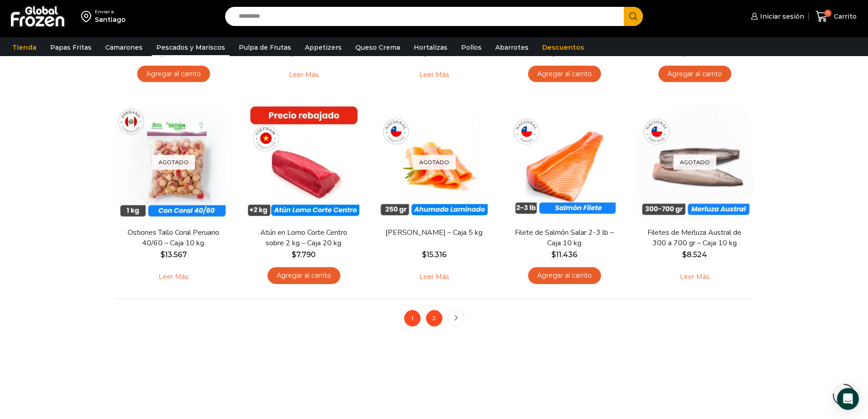 The width and height of the screenshot is (868, 419). Describe the element at coordinates (110, 19) in the screenshot. I see `div: Santiago` at that location.